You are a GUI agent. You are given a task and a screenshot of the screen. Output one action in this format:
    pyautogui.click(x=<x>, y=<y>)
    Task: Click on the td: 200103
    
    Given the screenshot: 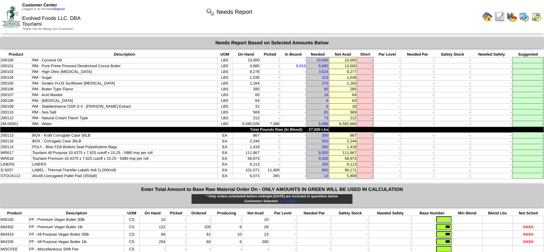 What is the action you would take?
    pyautogui.click(x=16, y=72)
    